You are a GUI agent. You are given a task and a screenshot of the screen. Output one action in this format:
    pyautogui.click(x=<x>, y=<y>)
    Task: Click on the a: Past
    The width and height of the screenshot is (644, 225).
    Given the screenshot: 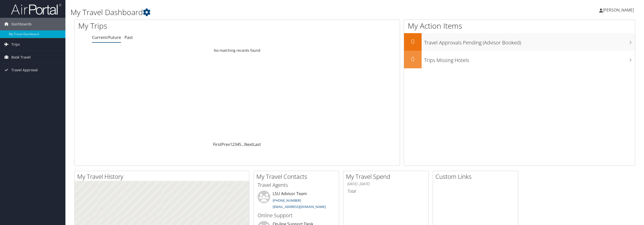 What is the action you would take?
    pyautogui.click(x=129, y=38)
    